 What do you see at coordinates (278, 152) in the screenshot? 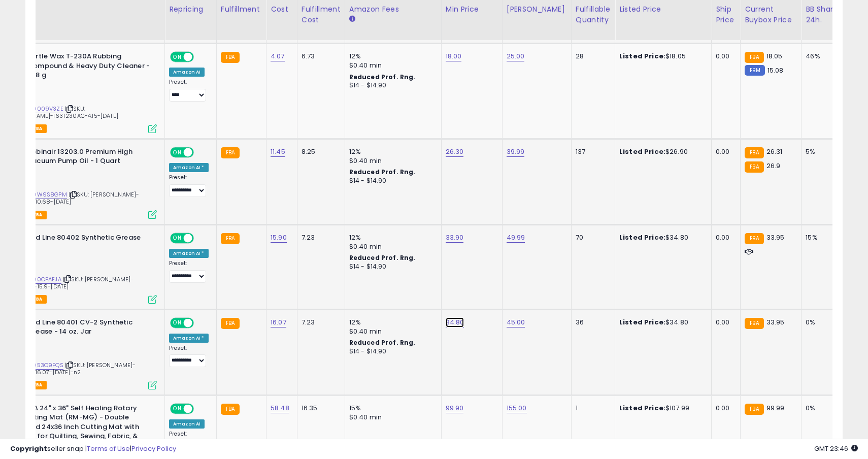
I see `a: 11.45` at bounding box center [278, 152].